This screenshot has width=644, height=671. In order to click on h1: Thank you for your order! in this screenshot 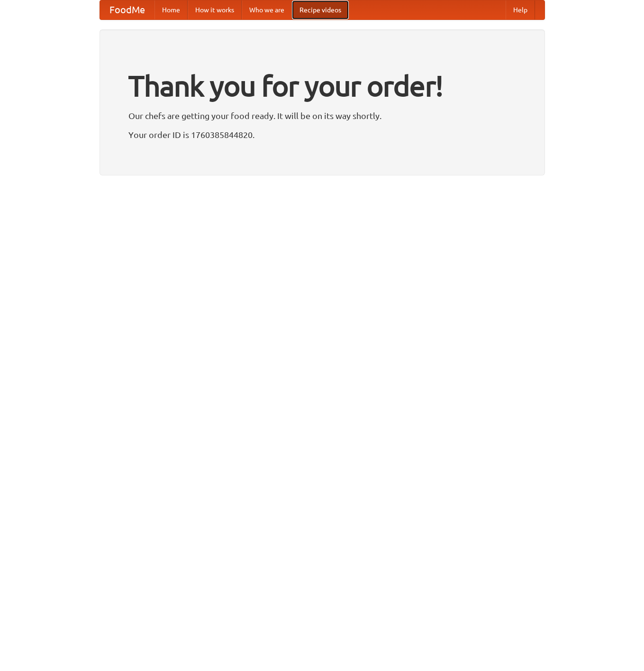, I will do `click(322, 86)`.